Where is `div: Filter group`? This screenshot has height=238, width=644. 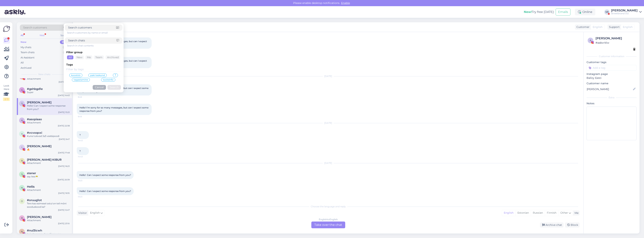
div: Filter group is located at coordinates (94, 52).